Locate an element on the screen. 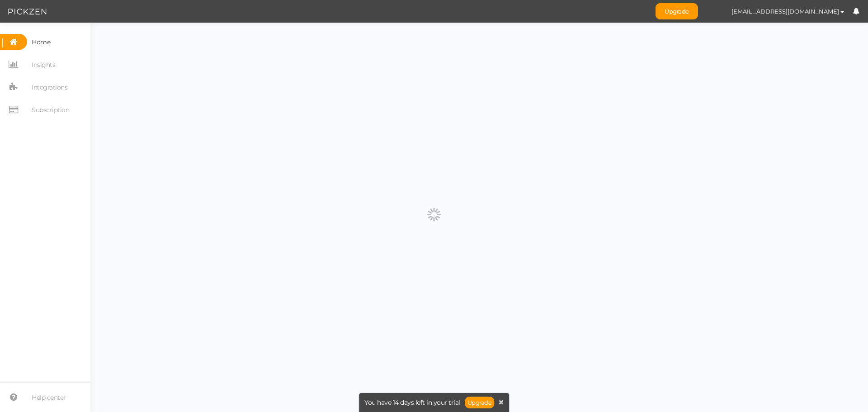 Image resolution: width=868 pixels, height=412 pixels. img: dd8273b5d88adead29fcc81f903c4597 is located at coordinates (715, 11).